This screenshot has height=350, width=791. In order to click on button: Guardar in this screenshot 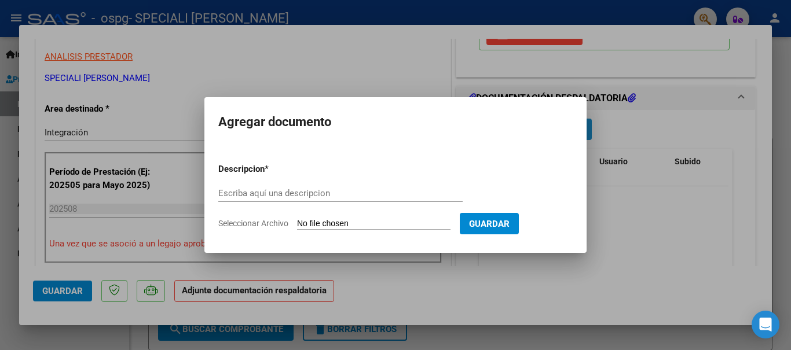, I will do `click(489, 224)`.